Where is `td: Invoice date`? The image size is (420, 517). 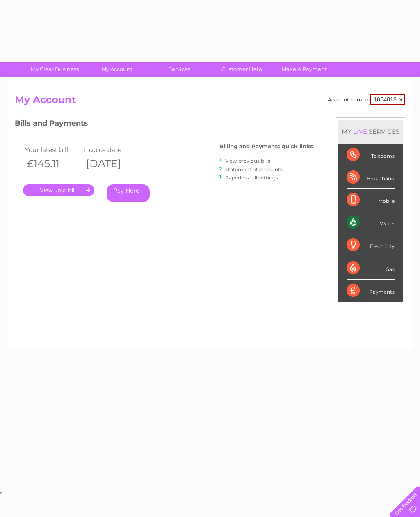
td: Invoice date is located at coordinates (112, 150).